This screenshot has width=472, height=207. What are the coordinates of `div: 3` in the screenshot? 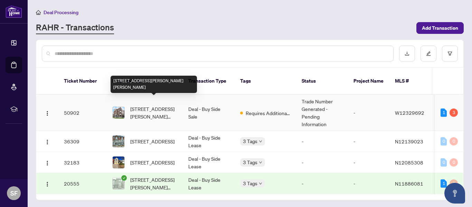 It's located at (454, 113).